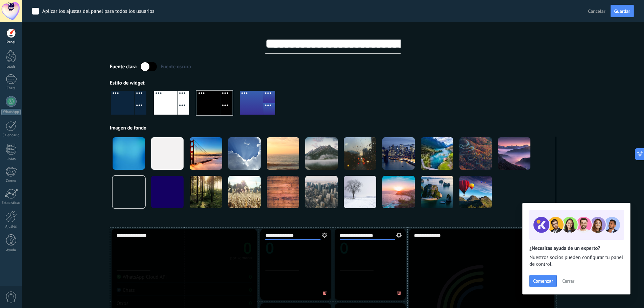 Image resolution: width=644 pixels, height=308 pixels. What do you see at coordinates (597, 11) in the screenshot?
I see `button: Cancelar` at bounding box center [597, 11].